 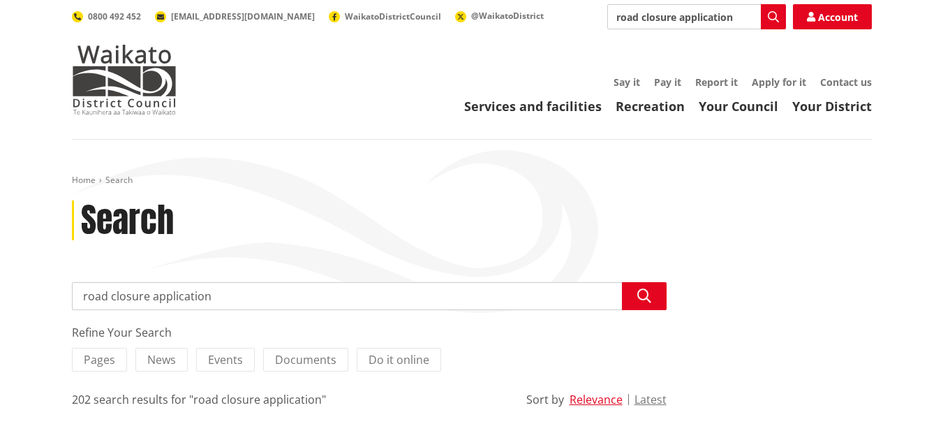 I want to click on div: Refine Your Search, so click(x=369, y=332).